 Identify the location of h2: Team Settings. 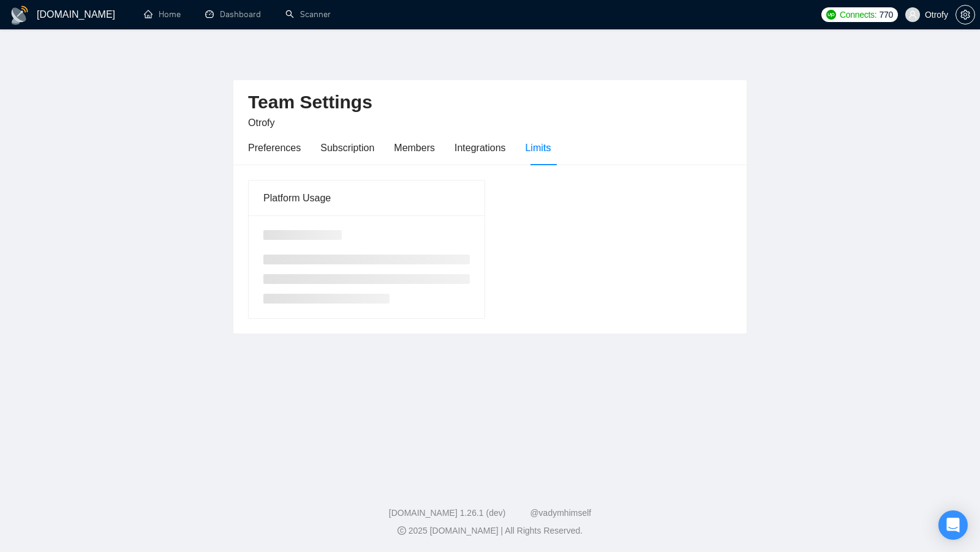
(490, 102).